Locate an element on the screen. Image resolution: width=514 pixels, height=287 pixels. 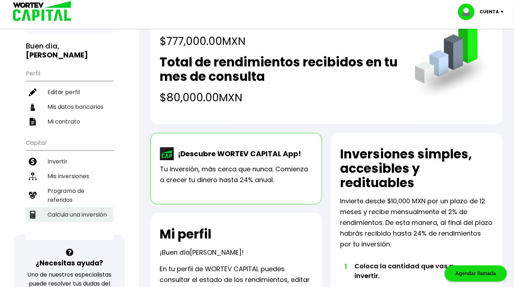
img: calculadora-icon.17d418c4.svg is located at coordinates (33, 215).